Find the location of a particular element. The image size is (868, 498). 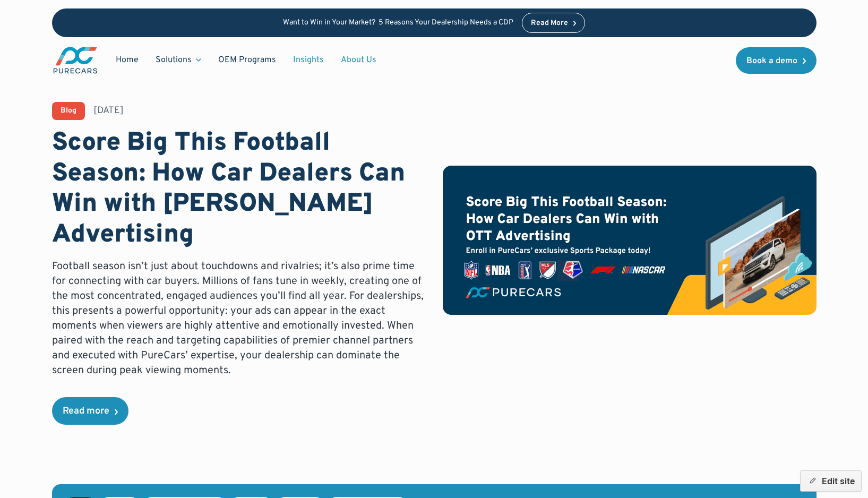

div: Read more is located at coordinates (86, 412).